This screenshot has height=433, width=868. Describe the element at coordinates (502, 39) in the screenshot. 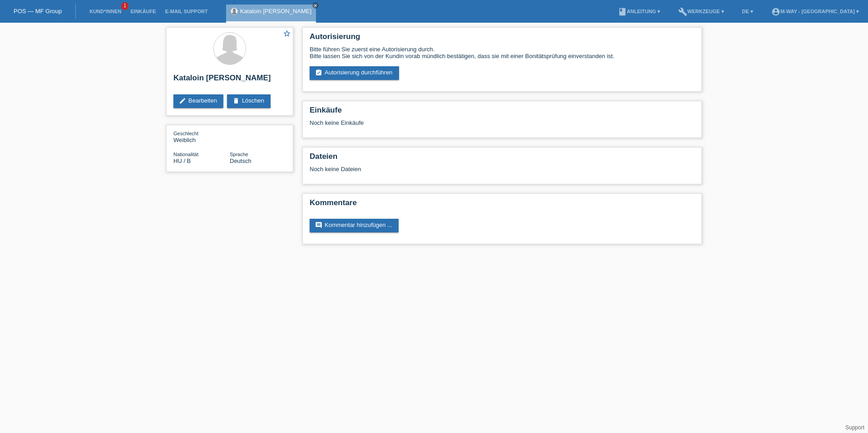

I see `h2: Autorisierung` at that location.